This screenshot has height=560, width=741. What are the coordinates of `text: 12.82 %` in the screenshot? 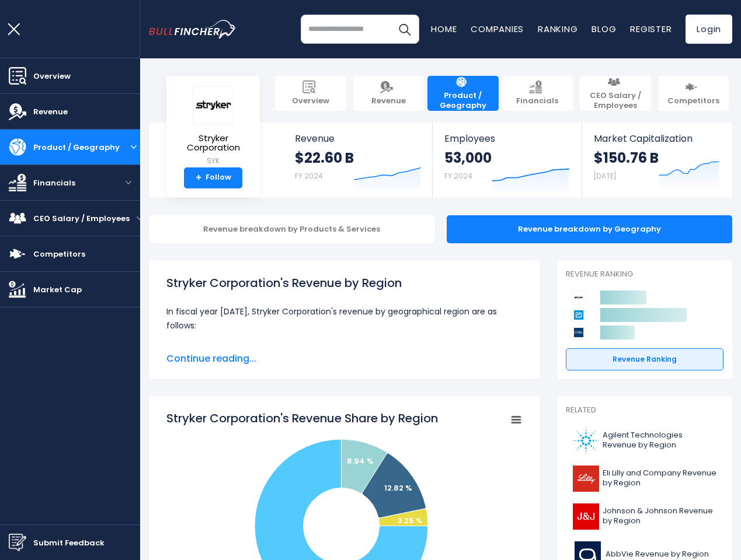 It's located at (398, 488).